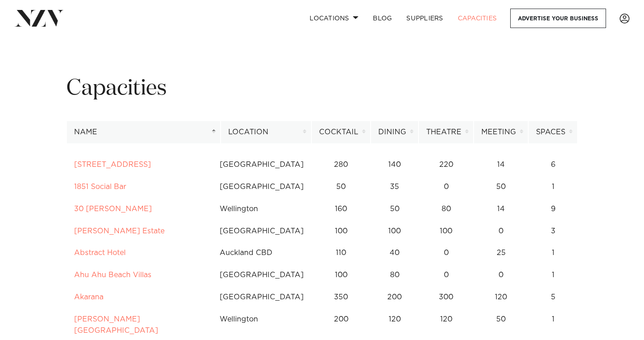  Describe the element at coordinates (552, 297) in the screenshot. I see `td: 5` at that location.